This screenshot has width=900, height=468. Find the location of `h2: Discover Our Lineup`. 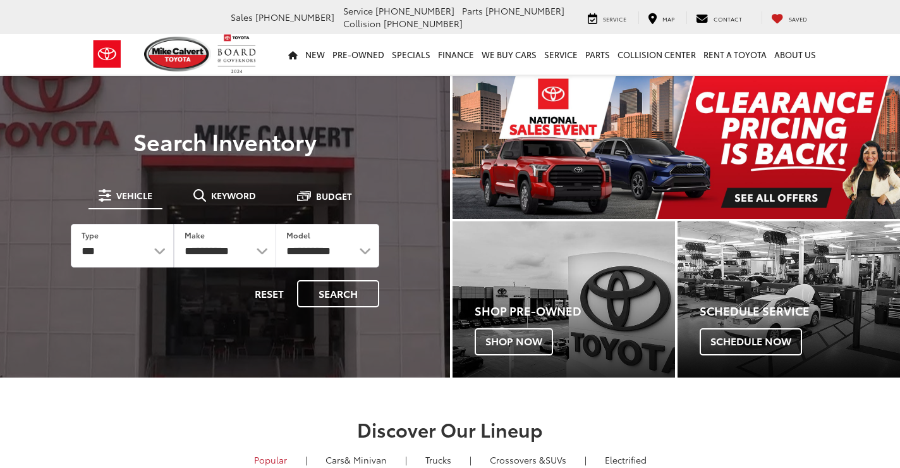

h2: Discover Our Lineup is located at coordinates (450, 428).